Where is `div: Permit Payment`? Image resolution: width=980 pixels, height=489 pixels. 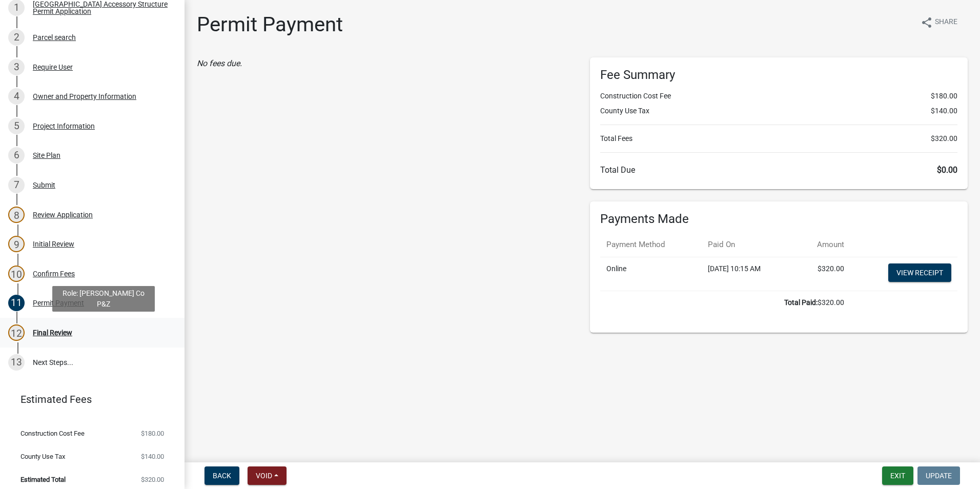 div: Permit Payment is located at coordinates (58, 303).